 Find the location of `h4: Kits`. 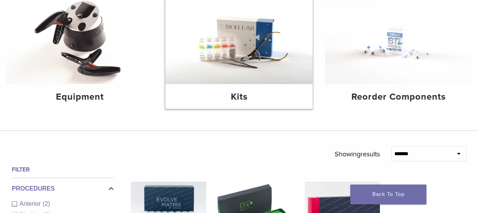

h4: Kits is located at coordinates (239, 97).